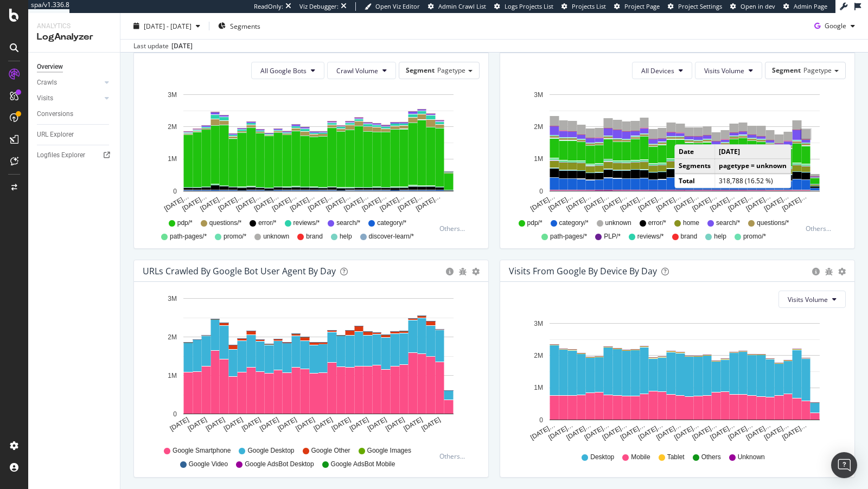 This screenshot has height=489, width=868. Describe the element at coordinates (524, 6) in the screenshot. I see `a: Logs Projects List` at that location.